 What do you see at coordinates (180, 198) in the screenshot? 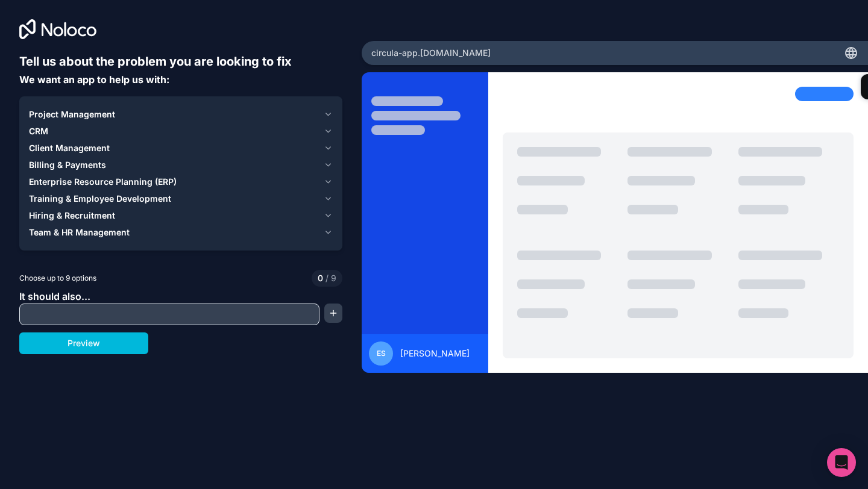
I see `button: Training & Employee Development` at bounding box center [180, 198].